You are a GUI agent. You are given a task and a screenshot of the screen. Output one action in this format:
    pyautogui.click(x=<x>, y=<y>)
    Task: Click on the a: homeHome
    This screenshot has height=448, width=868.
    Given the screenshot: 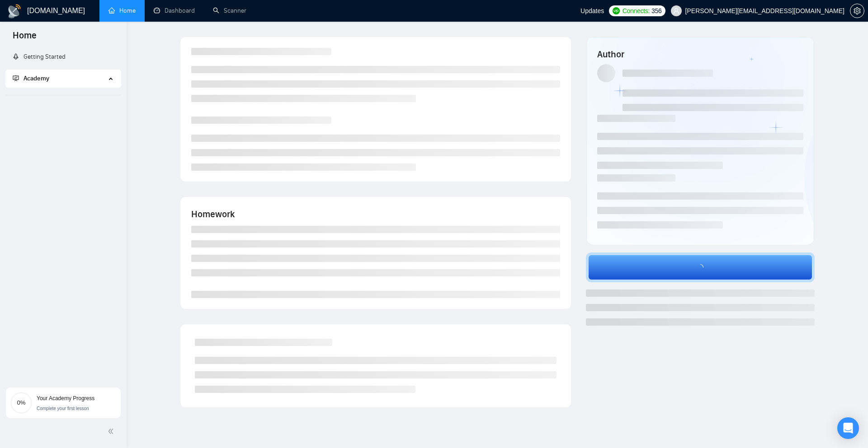 What is the action you would take?
    pyautogui.click(x=122, y=11)
    